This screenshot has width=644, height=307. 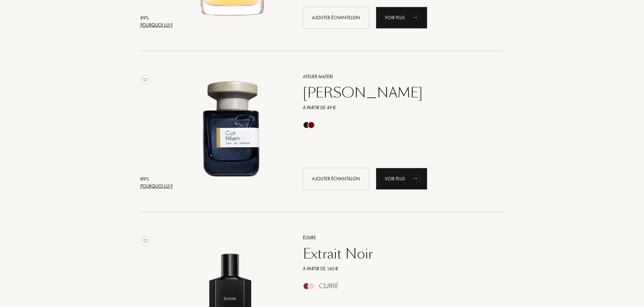 What do you see at coordinates (396, 253) in the screenshot?
I see `div: Extrait Noir` at bounding box center [396, 253].